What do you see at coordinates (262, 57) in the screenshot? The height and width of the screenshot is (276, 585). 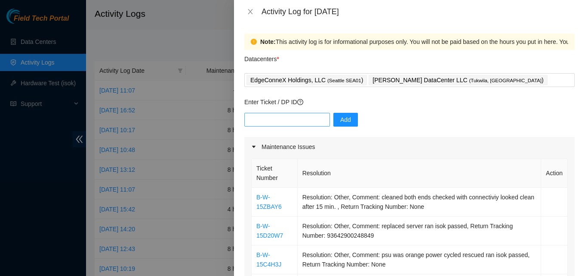 I see `p: Datacenters` at bounding box center [262, 57].